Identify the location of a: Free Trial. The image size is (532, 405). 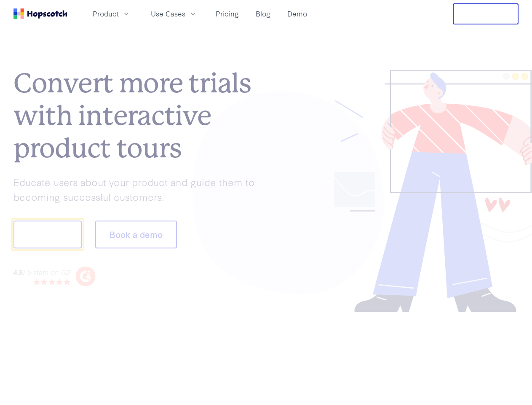
(486, 14).